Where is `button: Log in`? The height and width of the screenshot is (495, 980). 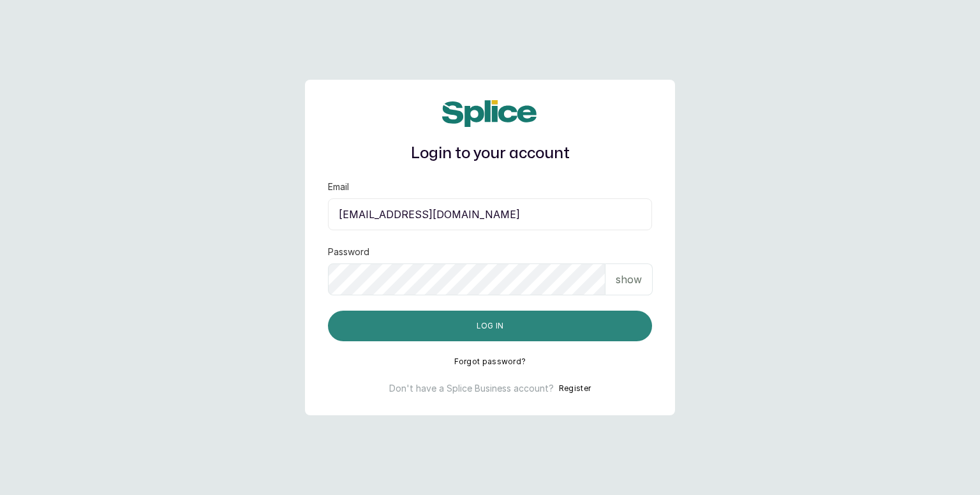 button: Log in is located at coordinates (490, 326).